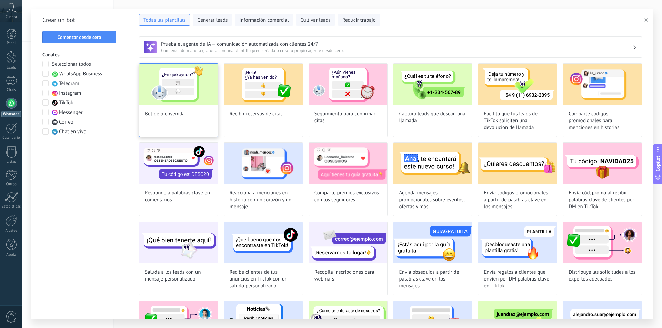  What do you see at coordinates (212, 20) in the screenshot?
I see `span: Generar leads` at bounding box center [212, 20].